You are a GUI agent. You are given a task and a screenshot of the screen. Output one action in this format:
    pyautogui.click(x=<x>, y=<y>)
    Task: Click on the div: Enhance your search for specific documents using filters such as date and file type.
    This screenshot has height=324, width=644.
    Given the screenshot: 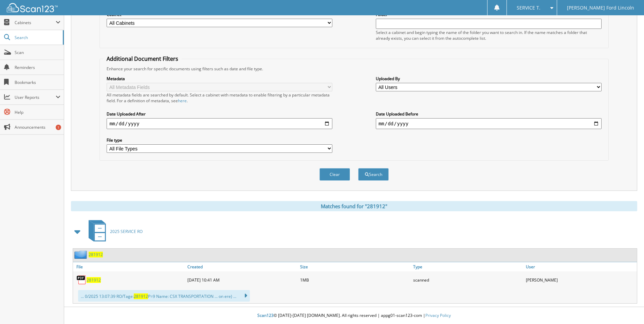 What is the action you would take?
    pyautogui.click(x=354, y=69)
    